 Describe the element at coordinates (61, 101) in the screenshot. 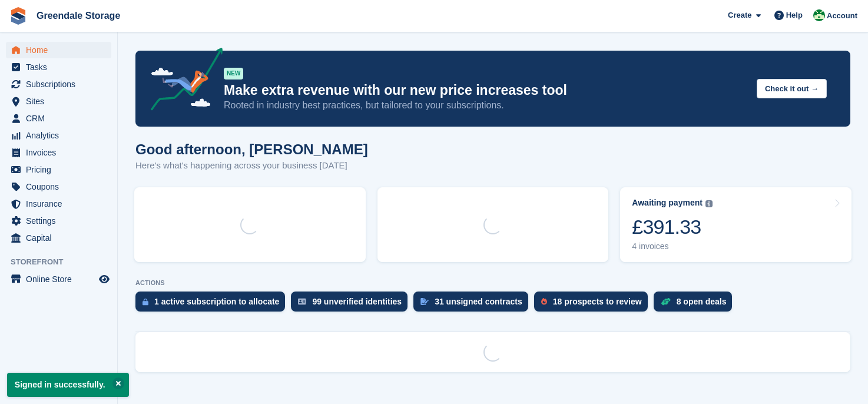

I see `span: Sites` at that location.